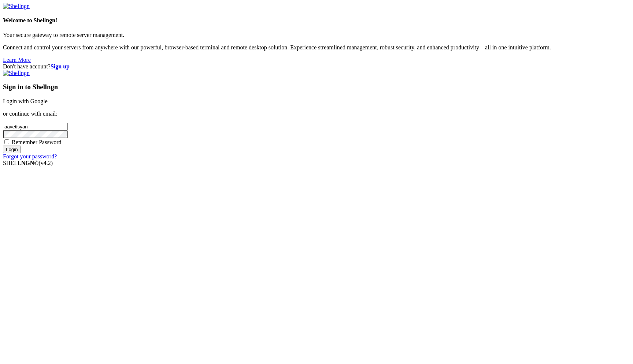 This screenshot has width=633, height=364. What do you see at coordinates (7, 141) in the screenshot?
I see `input: Remember Password` at bounding box center [7, 141].